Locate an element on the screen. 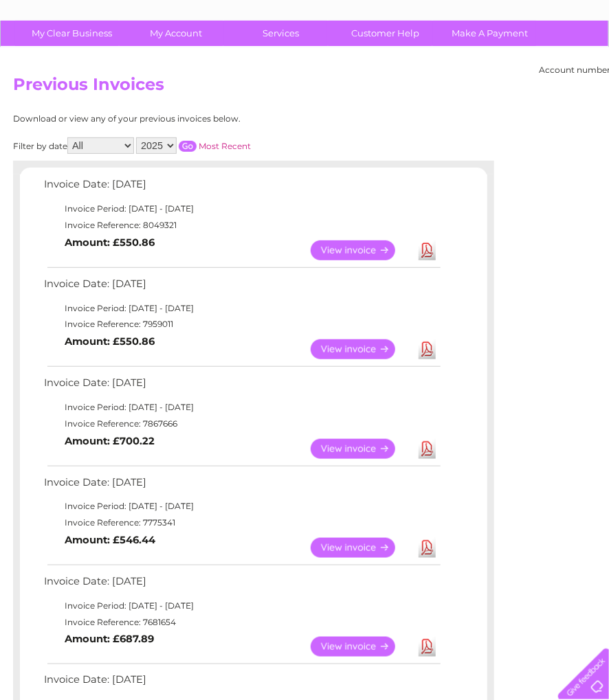 Image resolution: width=609 pixels, height=700 pixels. a: Download is located at coordinates (426, 646).